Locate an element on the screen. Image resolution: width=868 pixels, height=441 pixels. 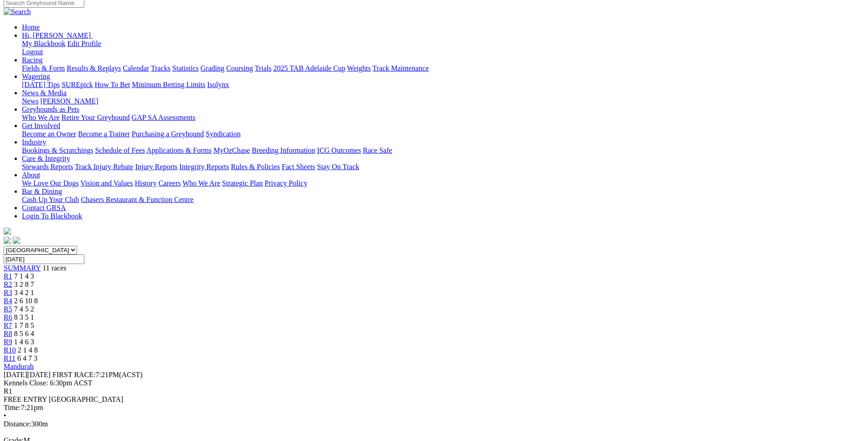
div: Care & Integrity is located at coordinates (443, 167).